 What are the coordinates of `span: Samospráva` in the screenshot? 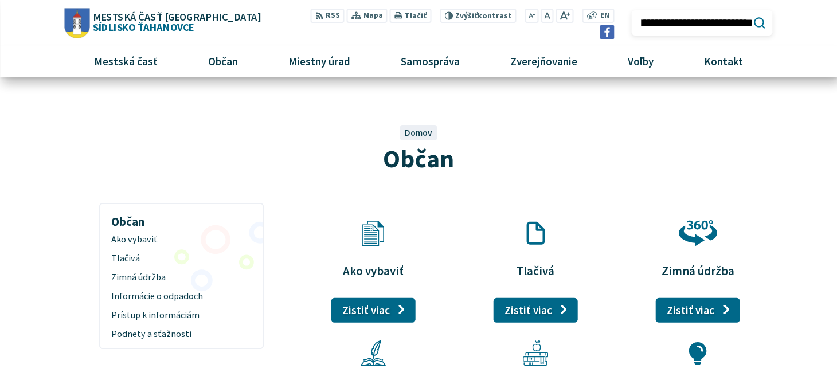 It's located at (430, 61).